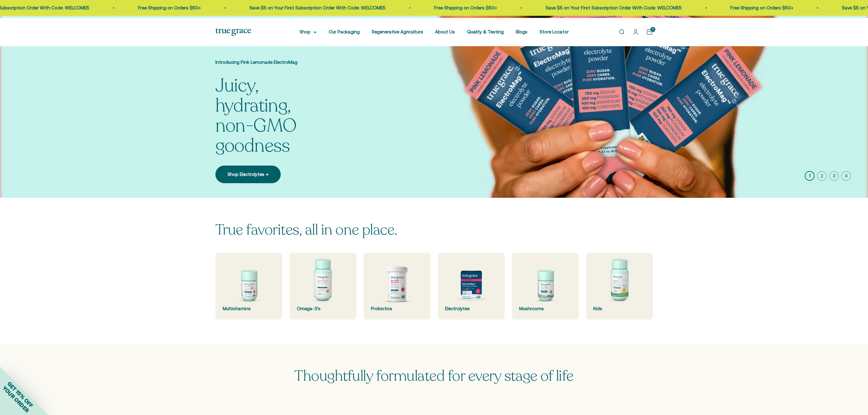  I want to click on a: Probiotics, so click(397, 286).